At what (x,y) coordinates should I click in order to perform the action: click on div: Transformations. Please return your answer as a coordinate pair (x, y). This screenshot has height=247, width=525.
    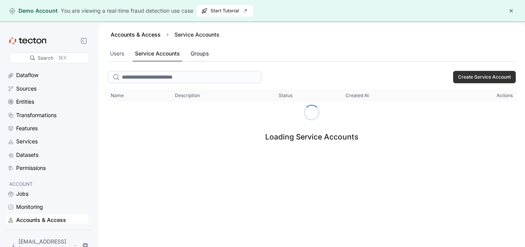
    Looking at the image, I should click on (36, 115).